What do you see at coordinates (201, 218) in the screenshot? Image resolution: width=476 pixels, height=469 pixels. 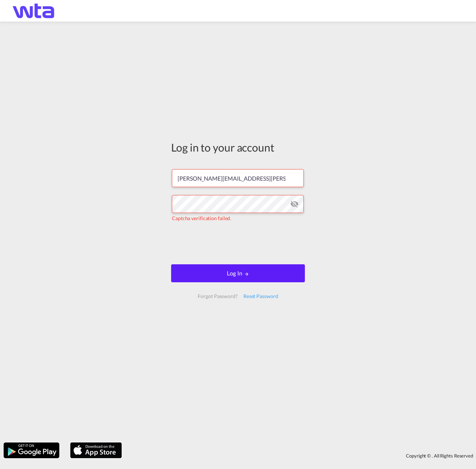 I see `span: Captcha verification failed.` at bounding box center [201, 218].